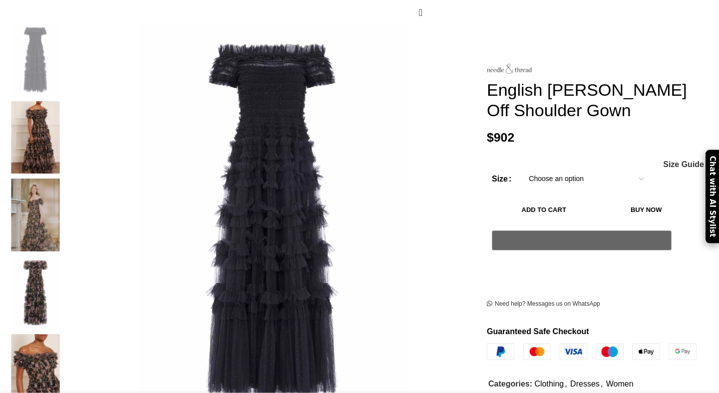 The height and width of the screenshot is (393, 719). Describe the element at coordinates (500, 137) in the screenshot. I see `bdi: 902` at that location.